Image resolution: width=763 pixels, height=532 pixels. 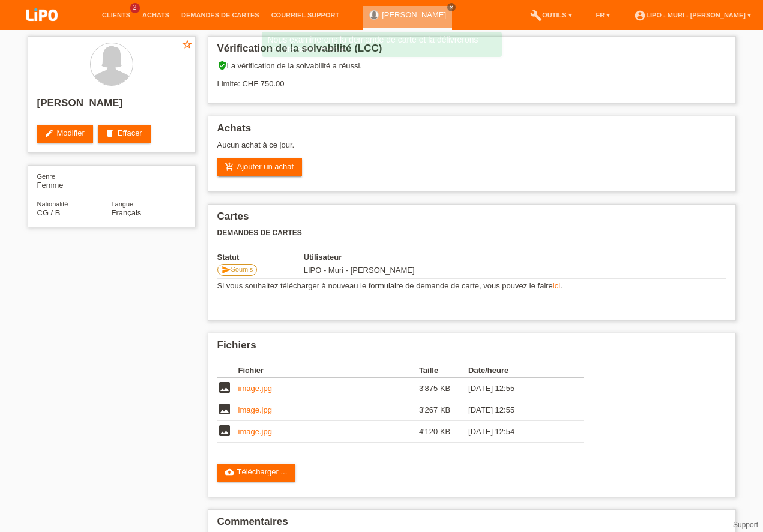 What do you see at coordinates (557, 286) in the screenshot?
I see `a: ici` at bounding box center [557, 286].